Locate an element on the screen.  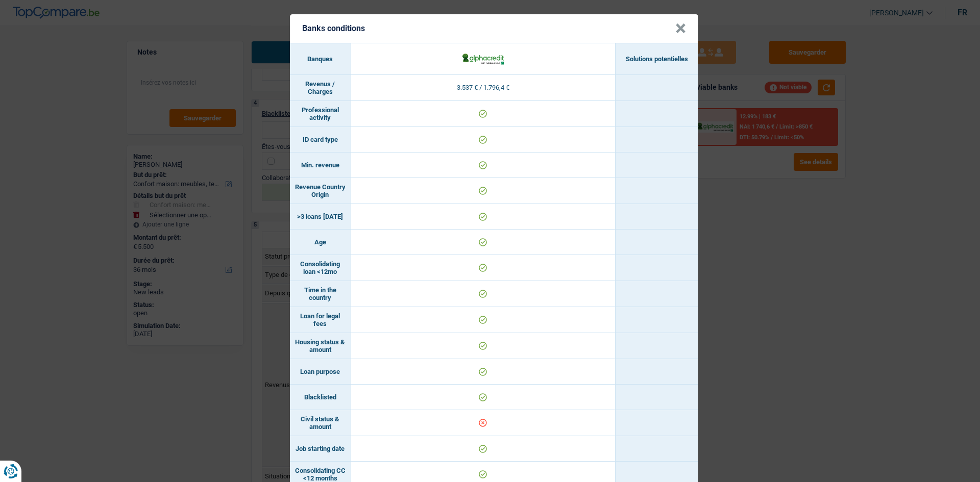
button: Close is located at coordinates (680, 29).